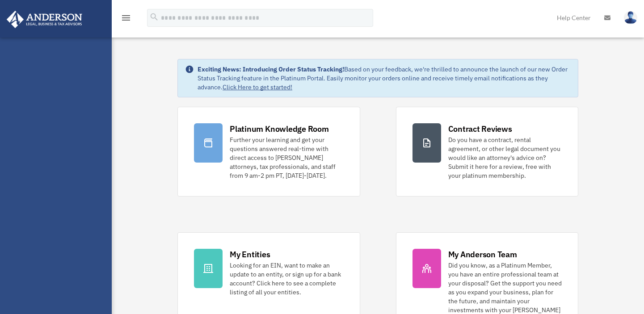  I want to click on div: My Anderson Team, so click(483, 254).